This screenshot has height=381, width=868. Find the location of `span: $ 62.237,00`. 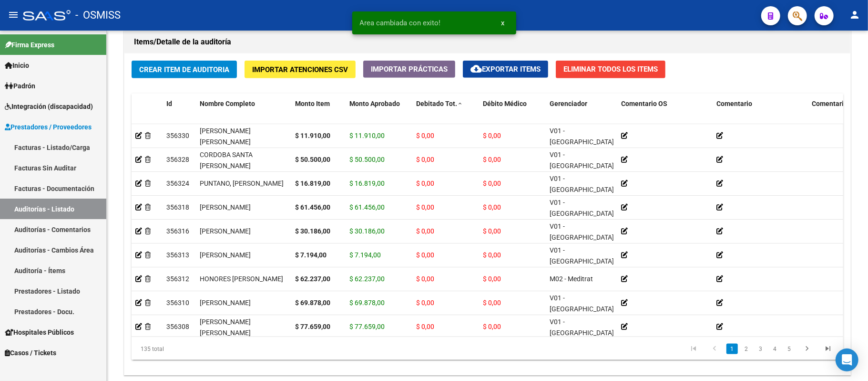

span: $ 62.237,00 is located at coordinates (367, 279).